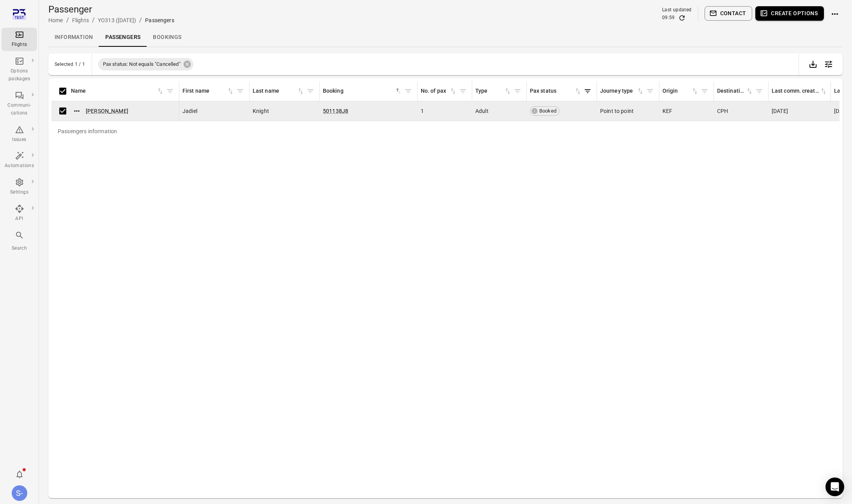 This screenshot has height=504, width=852. Describe the element at coordinates (494, 91) in the screenshot. I see `div: Sort by type in ascending order` at that location.